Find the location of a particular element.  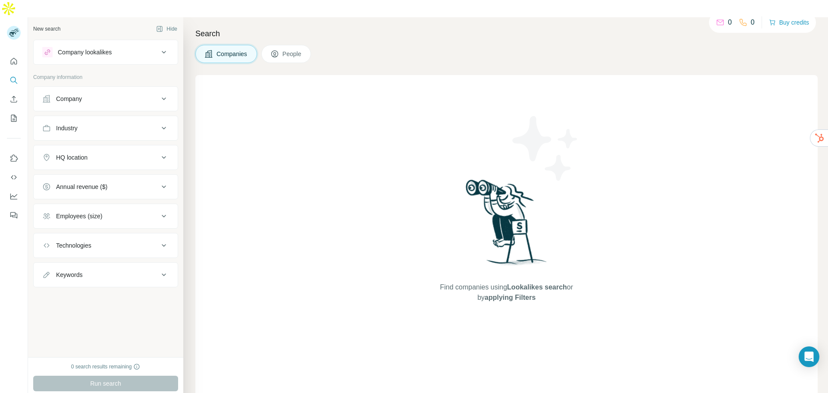

span: applying Filters is located at coordinates (510, 297).